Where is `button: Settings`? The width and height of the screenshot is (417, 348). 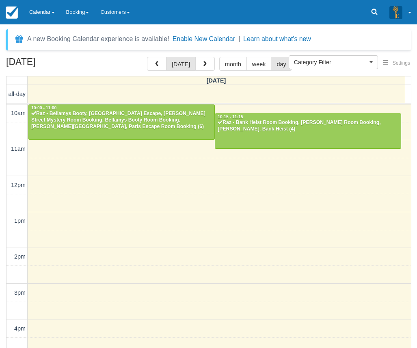 button: Settings is located at coordinates (397, 63).